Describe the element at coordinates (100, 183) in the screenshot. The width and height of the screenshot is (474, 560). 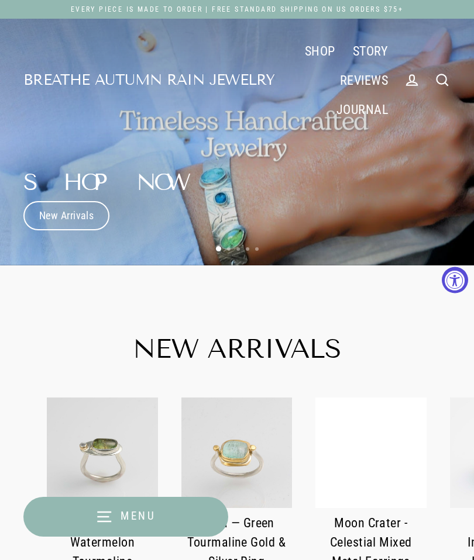
I see `h2: Shop Now` at that location.